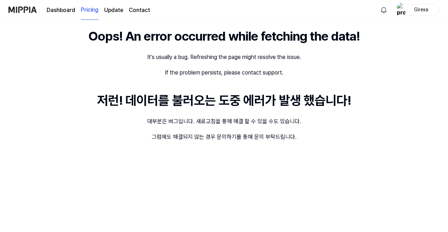 Image resolution: width=448 pixels, height=232 pixels. I want to click on a: Update, so click(114, 10).